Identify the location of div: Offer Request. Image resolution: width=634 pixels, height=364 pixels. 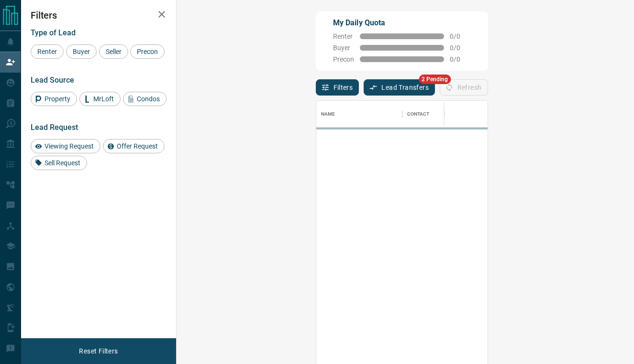
(134, 146).